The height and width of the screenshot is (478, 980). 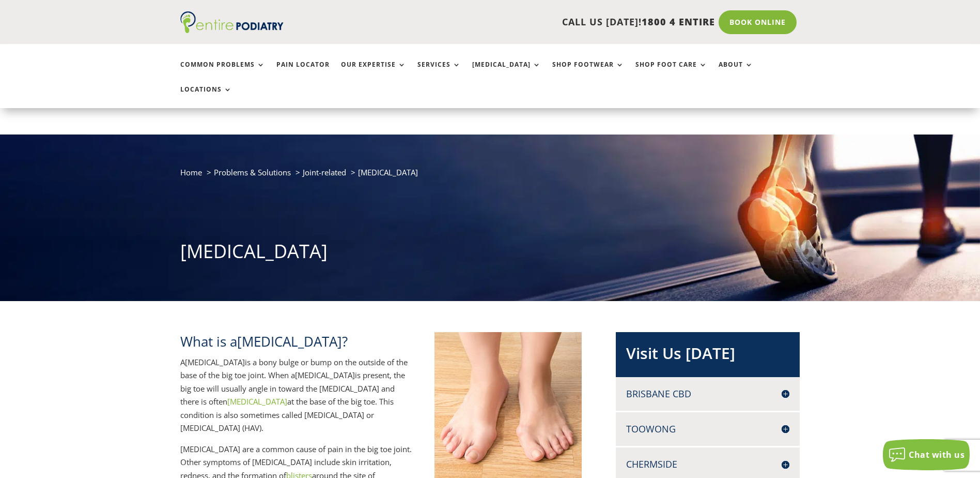 I want to click on span: Chat with us, so click(x=936, y=454).